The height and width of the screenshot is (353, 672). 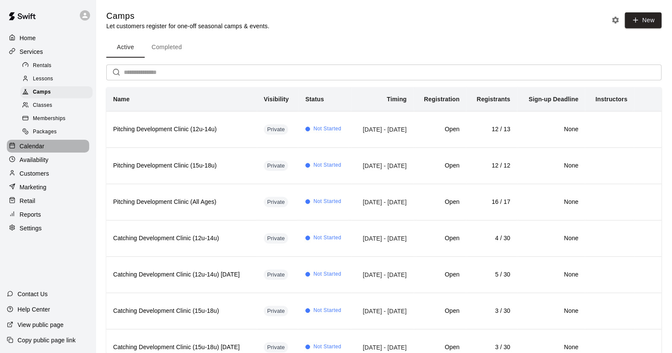 What do you see at coordinates (492, 129) in the screenshot?
I see `h6: 12 / 13` at bounding box center [492, 129].